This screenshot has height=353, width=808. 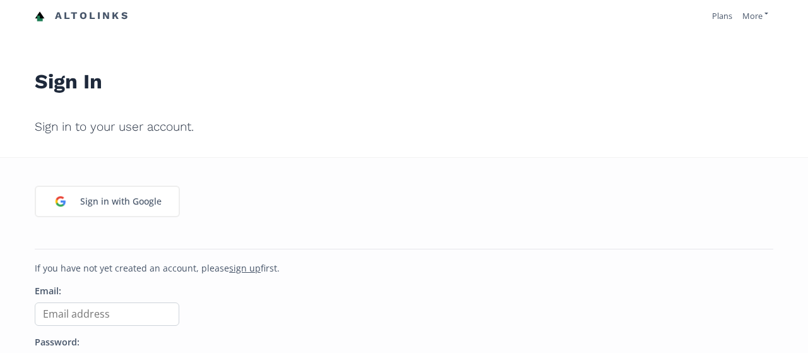 What do you see at coordinates (755, 16) in the screenshot?
I see `a: More` at bounding box center [755, 16].